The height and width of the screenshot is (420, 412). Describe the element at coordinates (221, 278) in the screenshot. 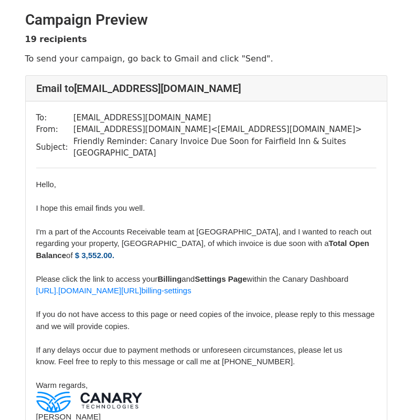

I see `b: Settings Page` at that location.